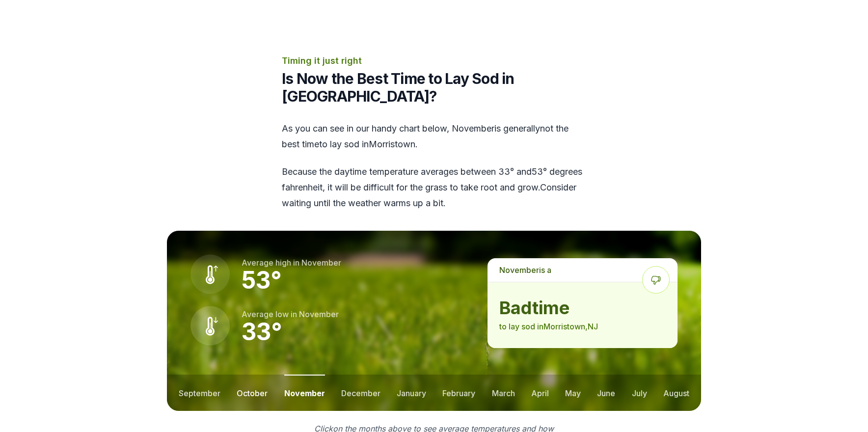  Describe the element at coordinates (434, 61) in the screenshot. I see `p: Timing it just right` at that location.